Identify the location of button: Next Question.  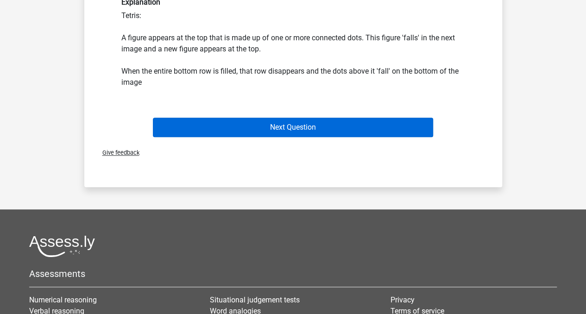
(293, 127).